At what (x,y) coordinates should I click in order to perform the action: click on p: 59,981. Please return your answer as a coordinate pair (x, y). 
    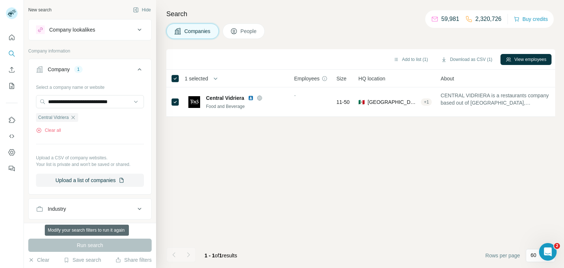
    Looking at the image, I should click on (450, 19).